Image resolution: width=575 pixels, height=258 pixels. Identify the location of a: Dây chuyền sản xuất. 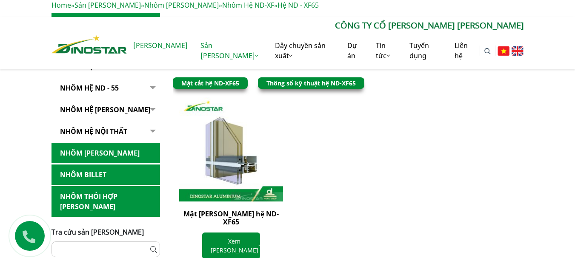
(305, 51).